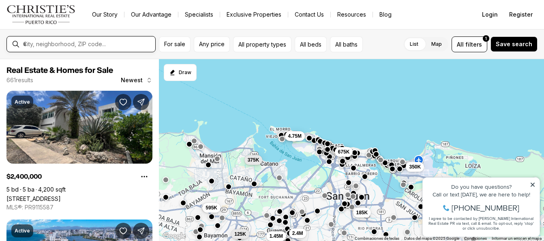  What do you see at coordinates (460, 44) in the screenshot?
I see `span: All` at bounding box center [460, 44].